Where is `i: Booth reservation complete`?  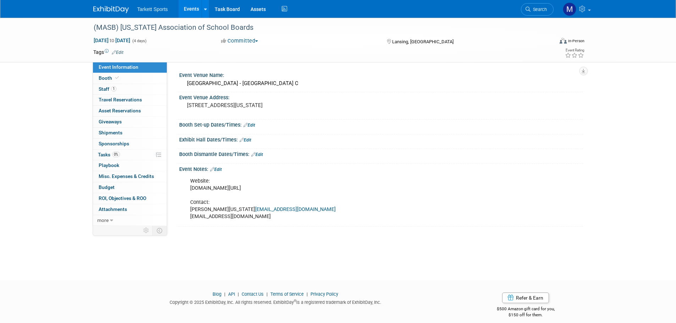
i: Booth reservation complete is located at coordinates (117, 78).